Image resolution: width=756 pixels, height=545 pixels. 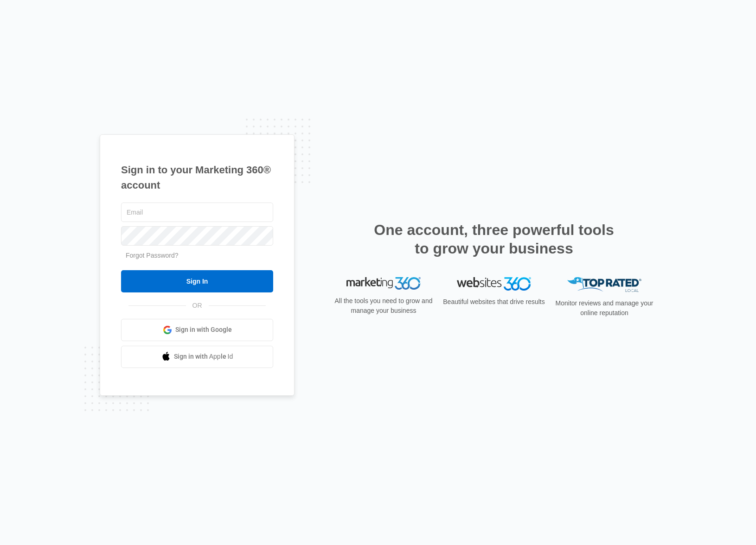 What do you see at coordinates (204, 329) in the screenshot?
I see `span: Sign in with Google` at bounding box center [204, 329].